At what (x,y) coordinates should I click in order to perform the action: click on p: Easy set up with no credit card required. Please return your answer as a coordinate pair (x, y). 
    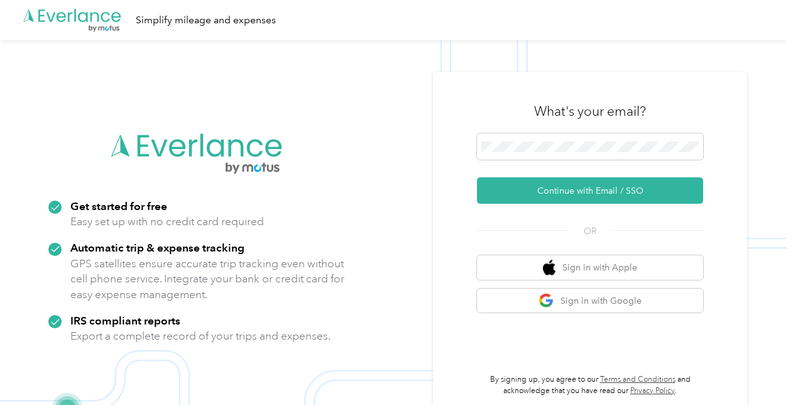
    Looking at the image, I should click on (167, 221).